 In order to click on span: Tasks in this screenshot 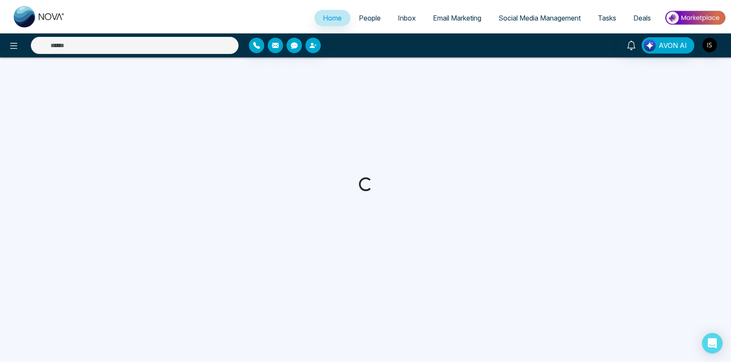, I will do `click(607, 18)`.